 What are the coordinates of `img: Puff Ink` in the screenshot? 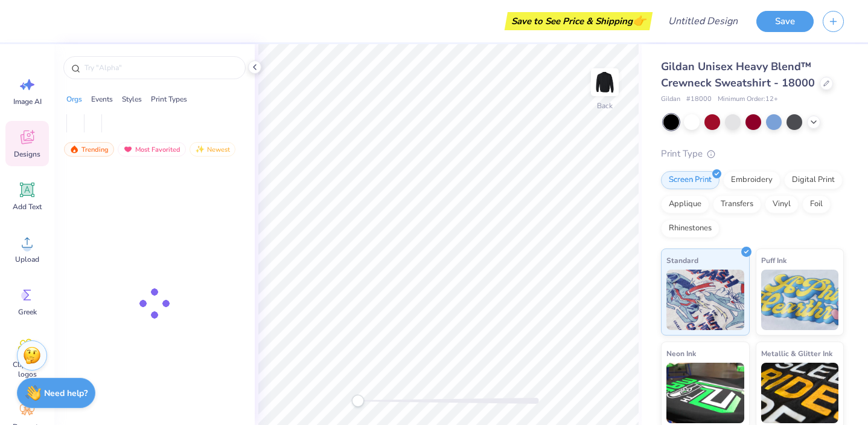 It's located at (800, 300).